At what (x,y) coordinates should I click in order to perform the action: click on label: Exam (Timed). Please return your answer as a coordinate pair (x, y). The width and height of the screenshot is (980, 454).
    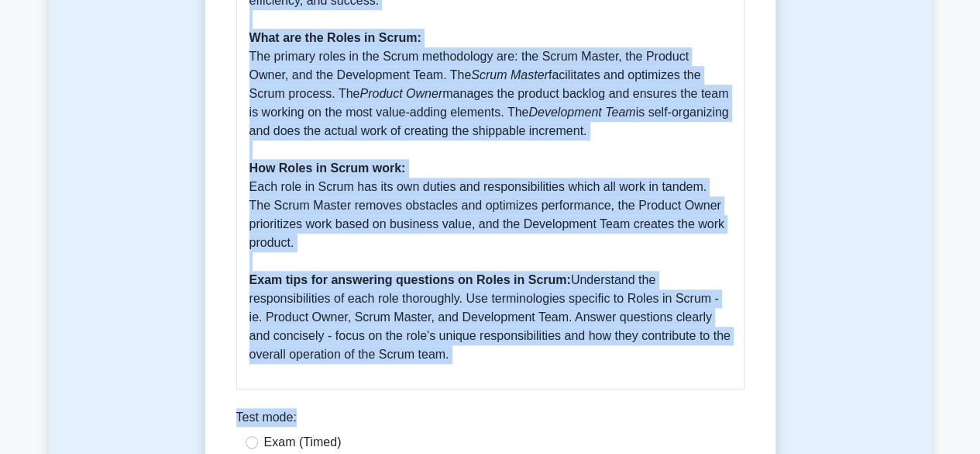
    Looking at the image, I should click on (303, 442).